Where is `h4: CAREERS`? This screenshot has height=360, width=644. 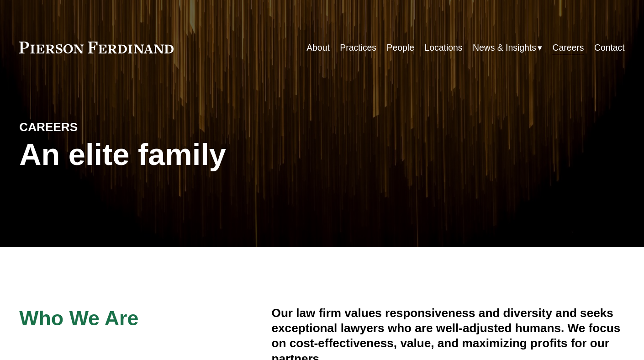 h4: CAREERS is located at coordinates (95, 127).